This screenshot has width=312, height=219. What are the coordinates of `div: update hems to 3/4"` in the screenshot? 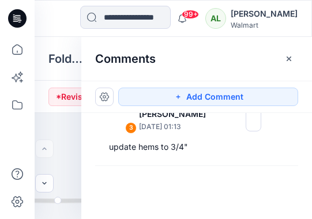 It's located at (197, 147).